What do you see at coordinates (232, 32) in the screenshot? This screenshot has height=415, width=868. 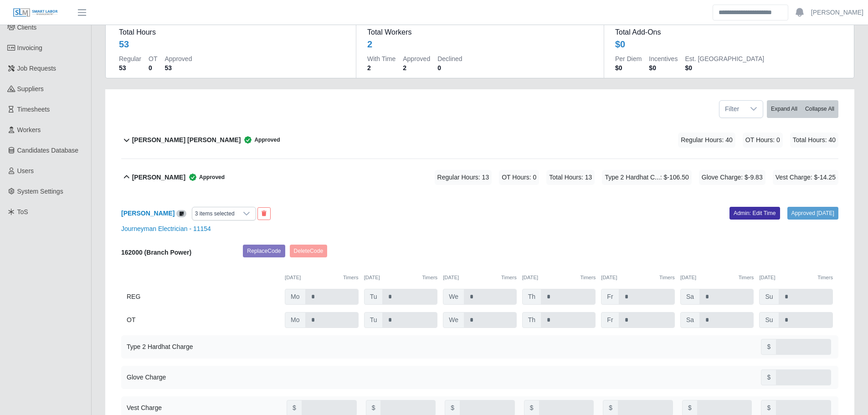 I see `dt: Total Hours` at bounding box center [232, 32].